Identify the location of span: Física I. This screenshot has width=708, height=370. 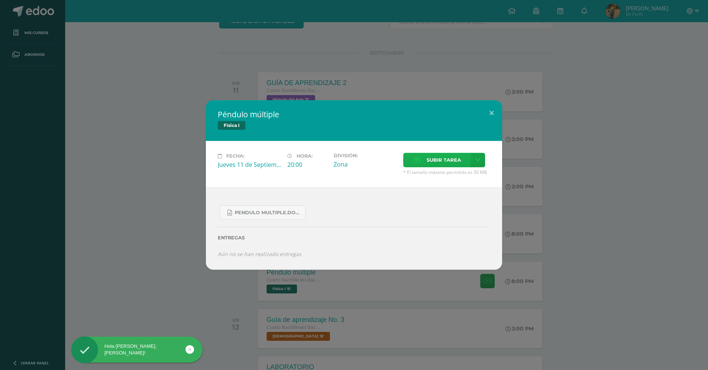
(231, 125).